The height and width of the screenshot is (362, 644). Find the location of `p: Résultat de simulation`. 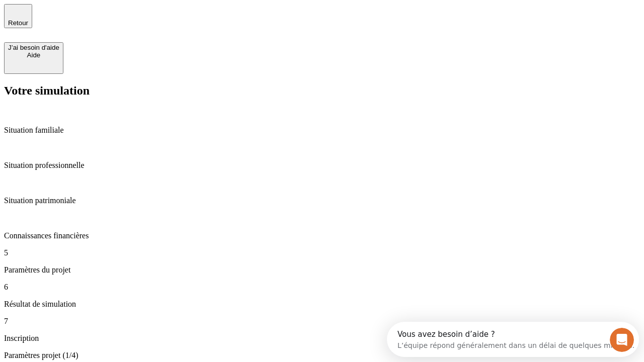

p: Résultat de simulation is located at coordinates (322, 304).